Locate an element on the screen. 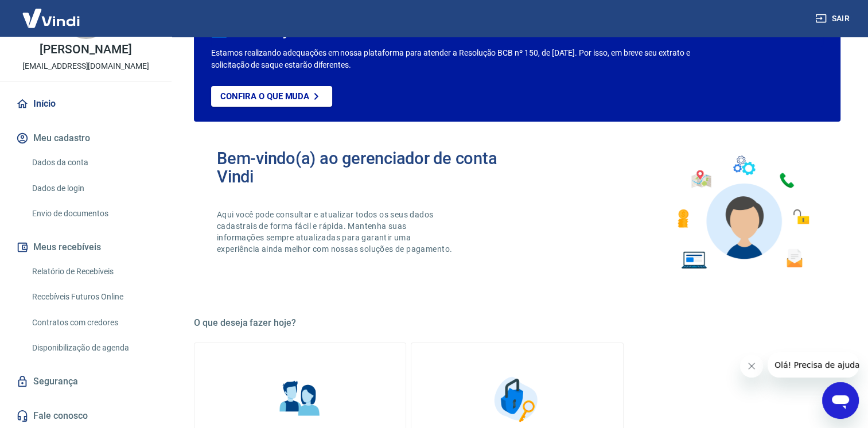 This screenshot has height=428, width=868. button: Sair is located at coordinates (833, 18).